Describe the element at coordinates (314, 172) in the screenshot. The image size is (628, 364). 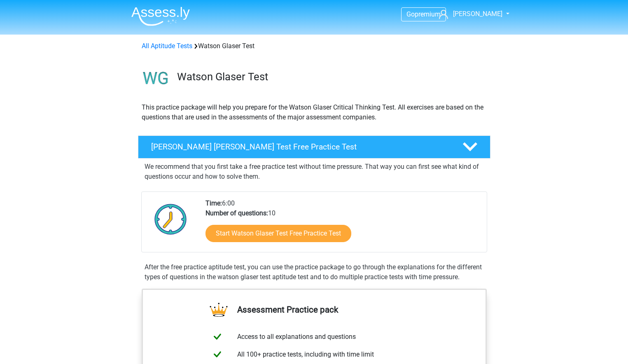
I see `p: We recommend that you first take a free practice test without time pressure. That way you can fir...` at that location.